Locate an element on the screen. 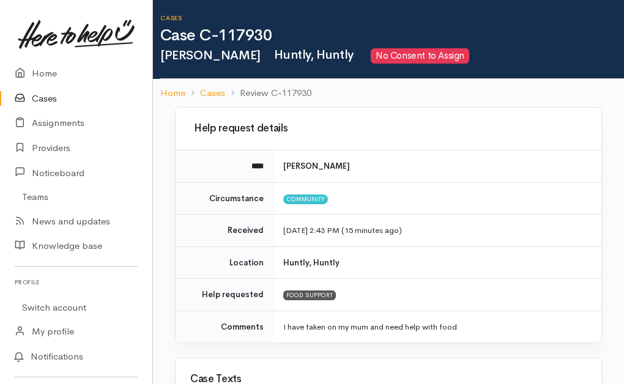 The width and height of the screenshot is (624, 384). a: Cases is located at coordinates (212, 93).